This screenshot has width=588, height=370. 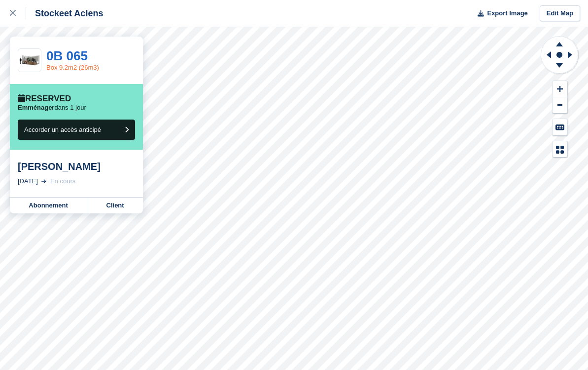 What do you see at coordinates (560, 105) in the screenshot?
I see `button: Zoom Out` at bounding box center [560, 105].